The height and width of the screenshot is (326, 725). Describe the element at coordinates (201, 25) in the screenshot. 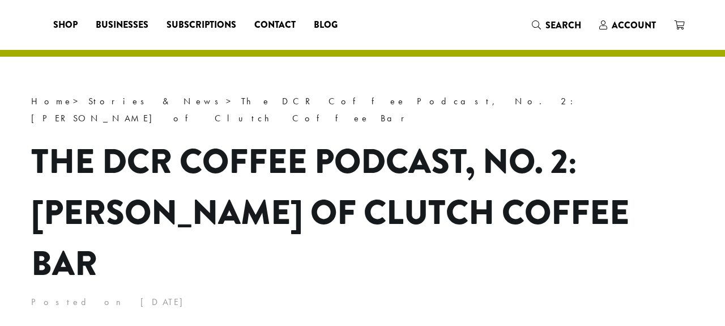

I see `a: Subscriptions` at that location.